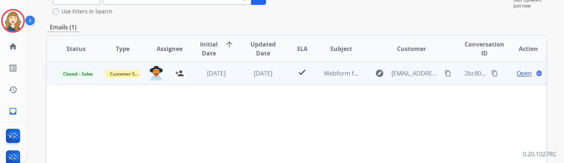 This screenshot has width=564, height=163. What do you see at coordinates (380, 73) in the screenshot?
I see `mat-icon: explore` at bounding box center [380, 73].